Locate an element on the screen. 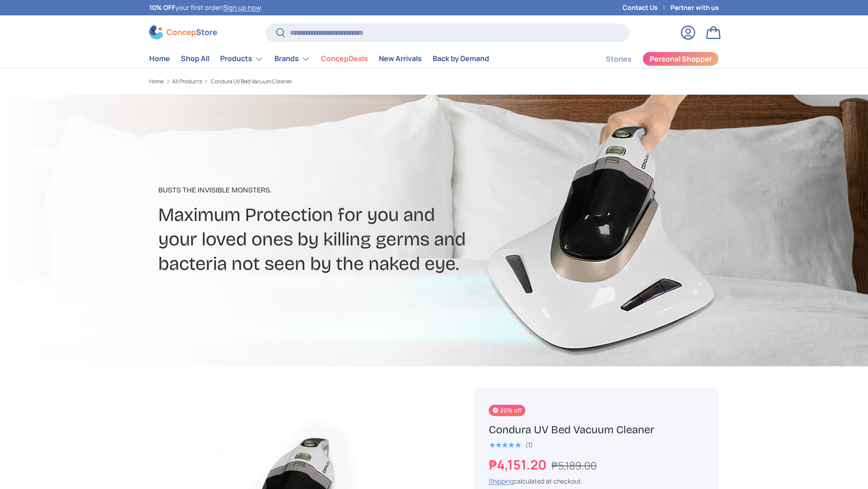 This screenshot has width=868, height=489. a: 5.0 out of 5.0 stars (1) is located at coordinates (511, 444).